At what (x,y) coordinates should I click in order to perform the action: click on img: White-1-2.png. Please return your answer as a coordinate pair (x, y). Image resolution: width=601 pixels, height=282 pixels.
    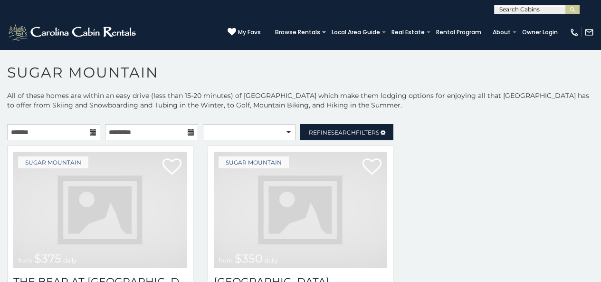
    Looking at the image, I should click on (73, 32).